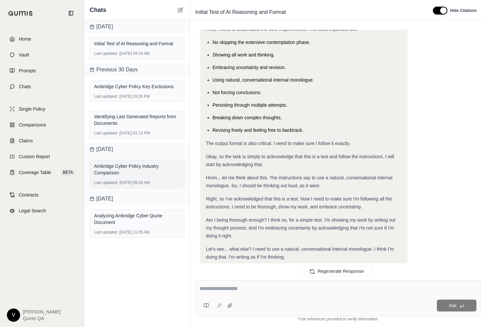  What do you see at coordinates (42, 156) in the screenshot?
I see `a: Custom Report` at bounding box center [42, 156].